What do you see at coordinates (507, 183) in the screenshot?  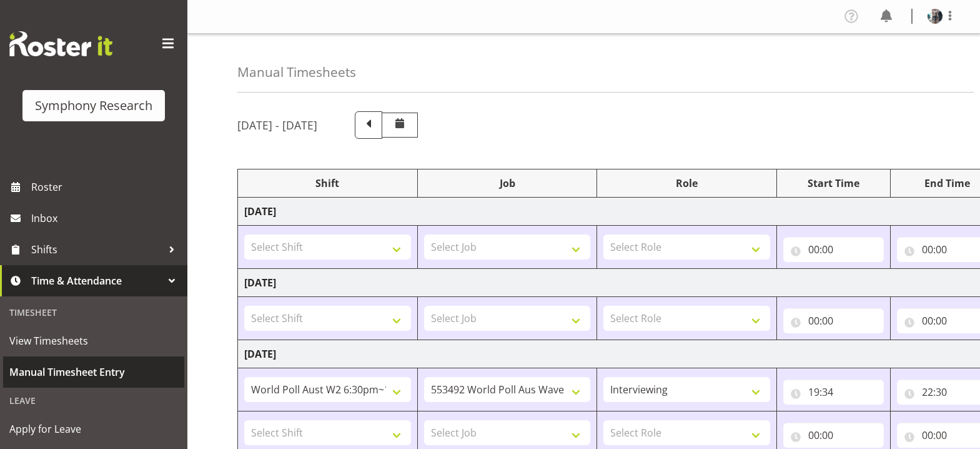 I see `div: Job` at bounding box center [507, 183].